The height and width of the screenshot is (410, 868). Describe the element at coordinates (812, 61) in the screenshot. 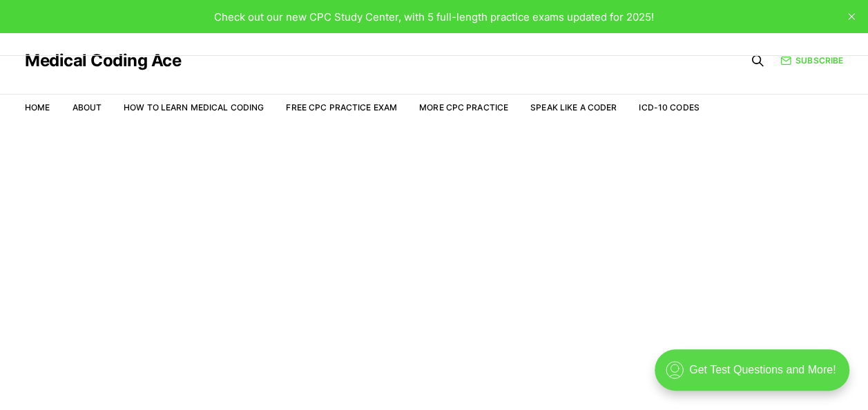

I see `a: Subscribe` at that location.